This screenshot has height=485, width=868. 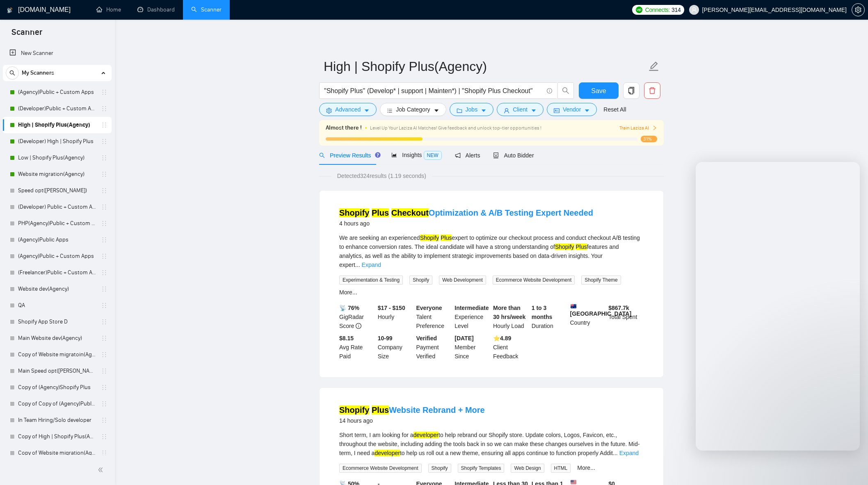 I want to click on div: Company Size, so click(x=395, y=347).